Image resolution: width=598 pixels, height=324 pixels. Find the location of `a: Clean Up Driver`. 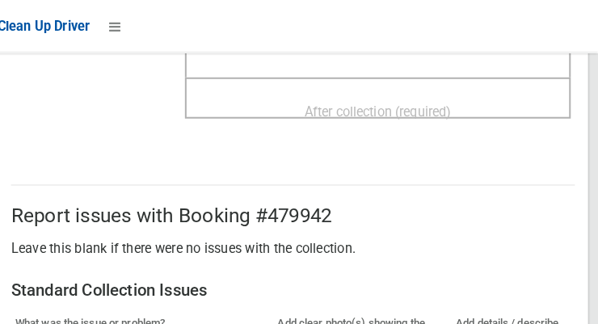

a: Clean Up Driver is located at coordinates (55, 26).